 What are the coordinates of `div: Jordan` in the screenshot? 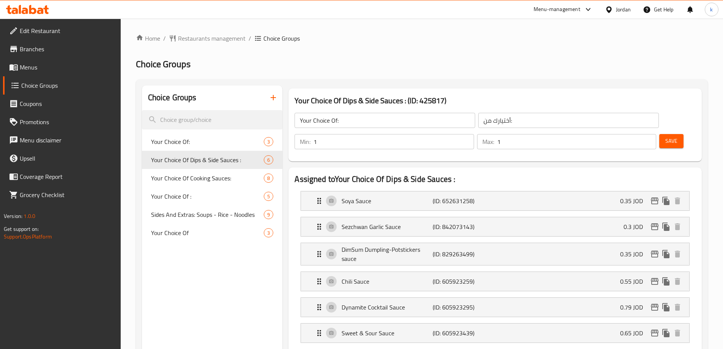 It's located at (623, 9).